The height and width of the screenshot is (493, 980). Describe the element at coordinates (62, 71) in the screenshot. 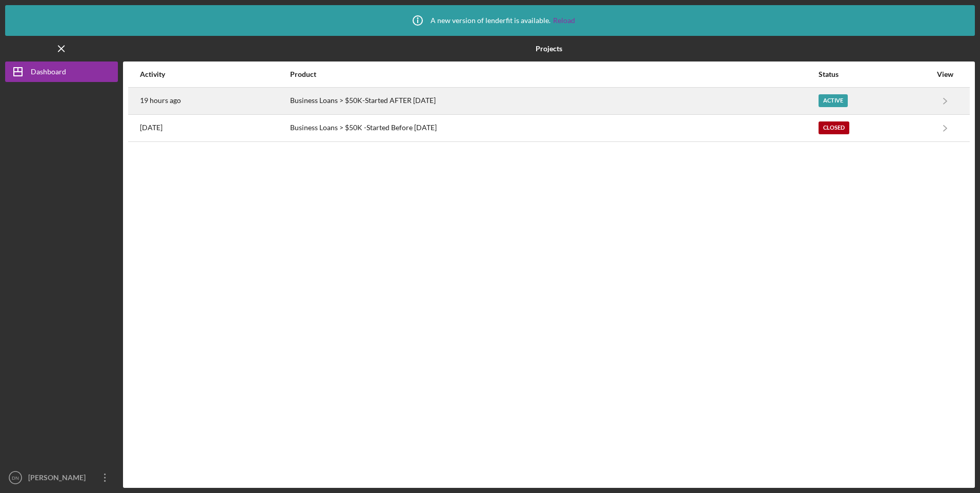

I see `a: Dashboard` at that location.